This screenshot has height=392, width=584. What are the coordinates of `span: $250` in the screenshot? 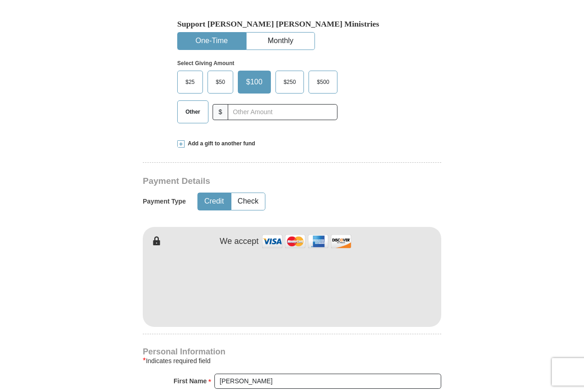 It's located at (290, 82).